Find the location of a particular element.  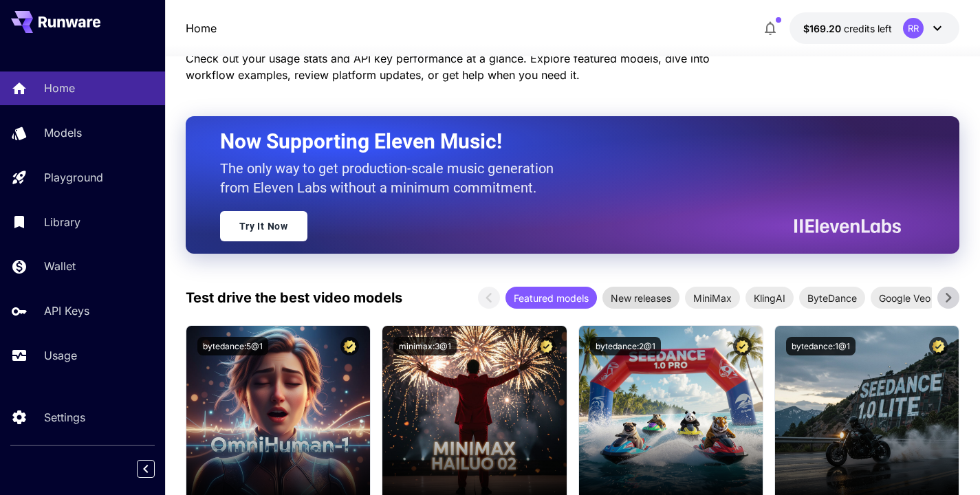

p: Wallet is located at coordinates (60, 266).